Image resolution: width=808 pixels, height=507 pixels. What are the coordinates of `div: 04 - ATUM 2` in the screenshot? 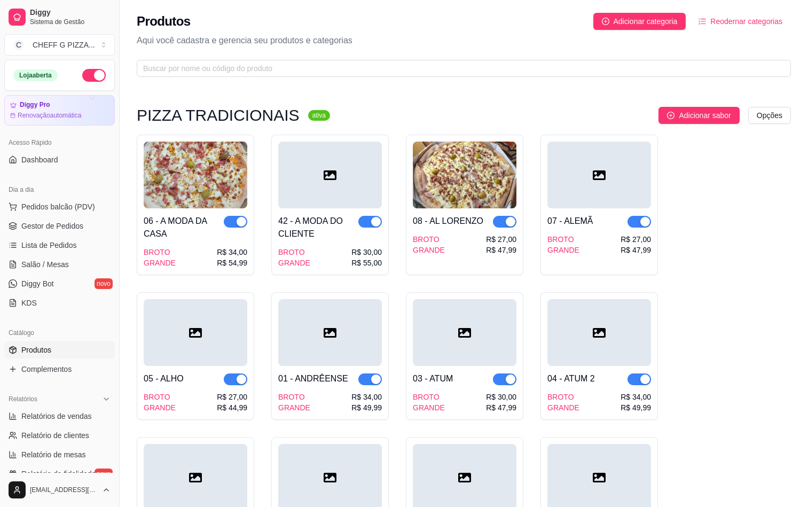 It's located at (571, 379).